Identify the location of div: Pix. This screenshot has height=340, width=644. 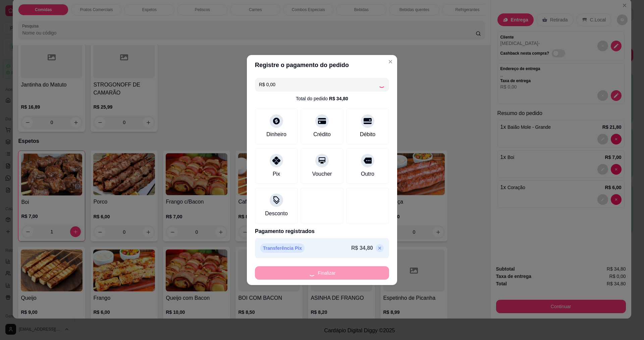
(277, 174).